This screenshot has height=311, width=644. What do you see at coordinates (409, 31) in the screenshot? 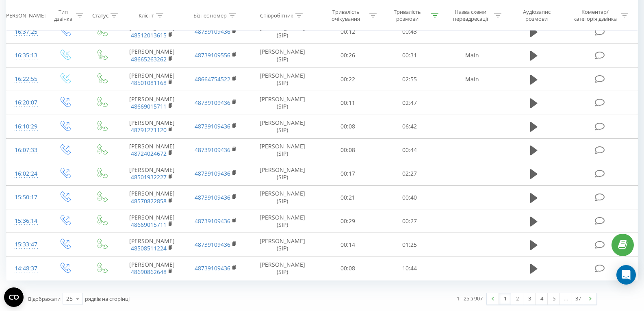
I see `td: 00:43` at bounding box center [409, 31].